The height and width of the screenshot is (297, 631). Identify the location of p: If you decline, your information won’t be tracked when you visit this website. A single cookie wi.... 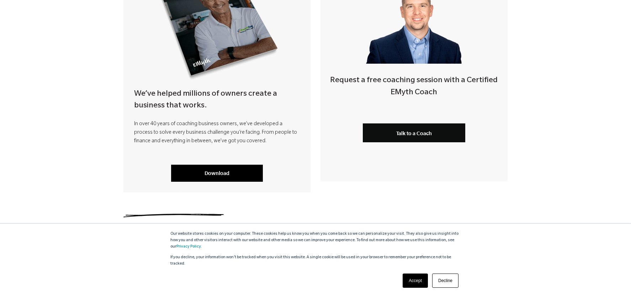
(316, 261).